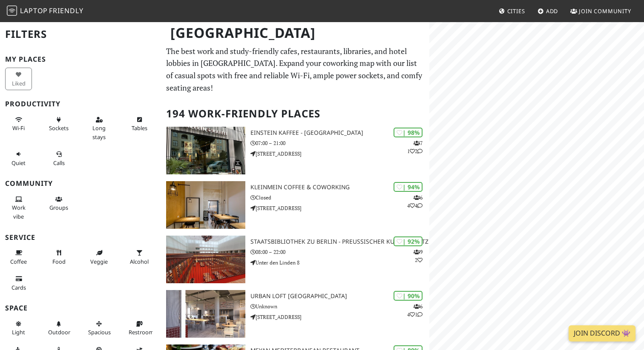 Image resolution: width=644 pixels, height=350 pixels. Describe the element at coordinates (59, 208) in the screenshot. I see `span: Group tables` at that location.